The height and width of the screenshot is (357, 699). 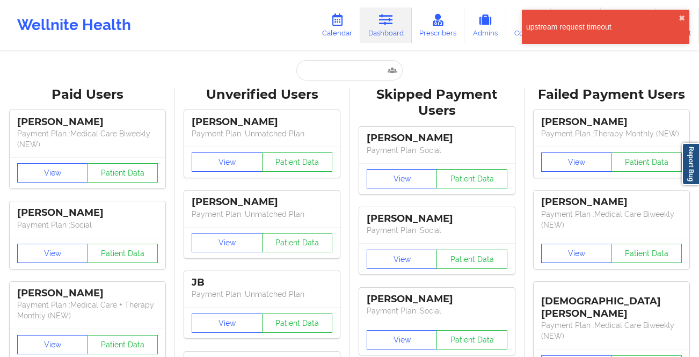 What do you see at coordinates (87, 94) in the screenshot?
I see `div: Paid Users` at bounding box center [87, 94].